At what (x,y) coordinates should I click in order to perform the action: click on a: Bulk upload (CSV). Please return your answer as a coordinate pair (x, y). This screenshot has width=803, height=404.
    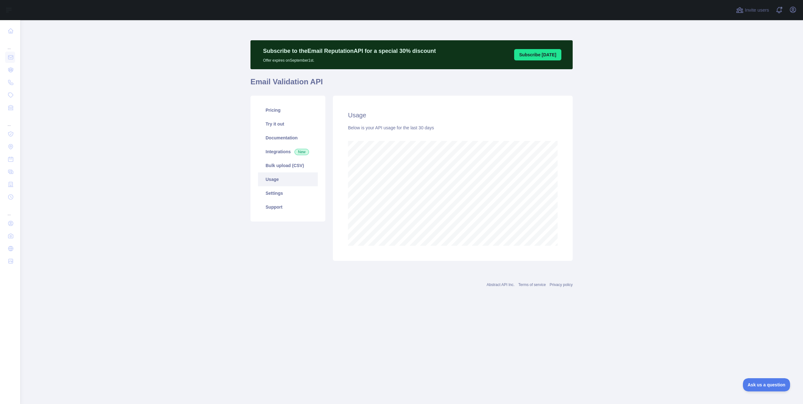
    Looking at the image, I should click on (288, 165).